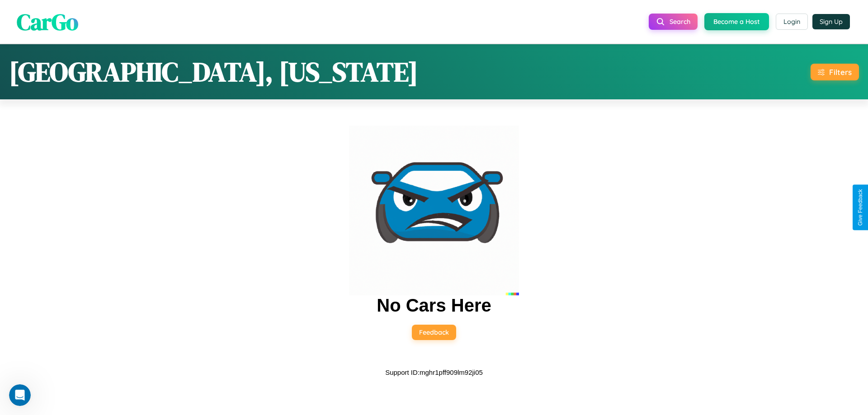  Describe the element at coordinates (792, 22) in the screenshot. I see `button: Login` at that location.